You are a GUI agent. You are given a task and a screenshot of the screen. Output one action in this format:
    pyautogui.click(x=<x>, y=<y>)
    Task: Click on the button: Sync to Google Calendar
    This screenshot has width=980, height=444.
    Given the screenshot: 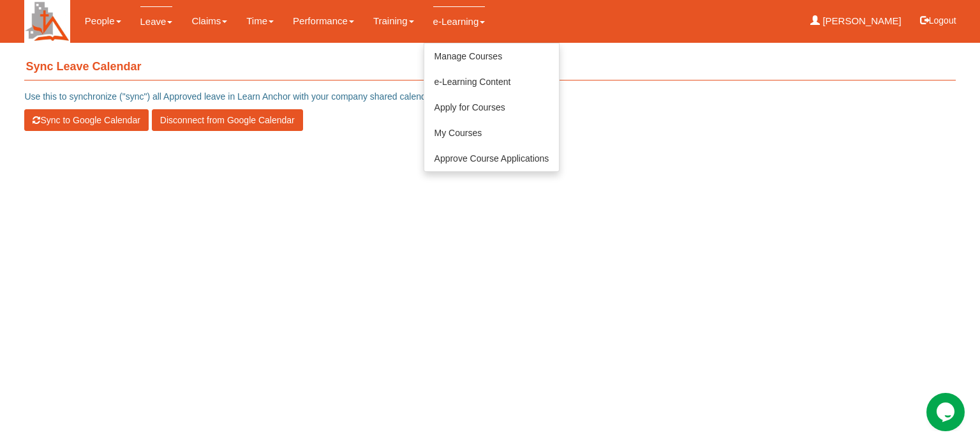 What is the action you would take?
    pyautogui.click(x=86, y=120)
    